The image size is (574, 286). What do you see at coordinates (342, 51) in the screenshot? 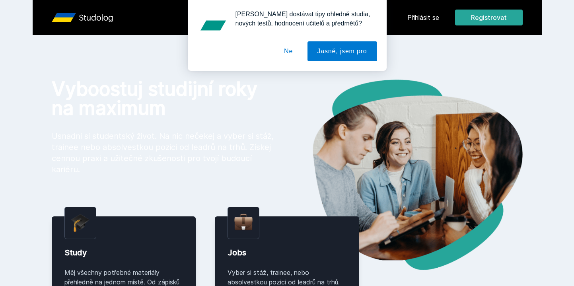
I see `button: Jasně, jsem pro` at bounding box center [342, 51].